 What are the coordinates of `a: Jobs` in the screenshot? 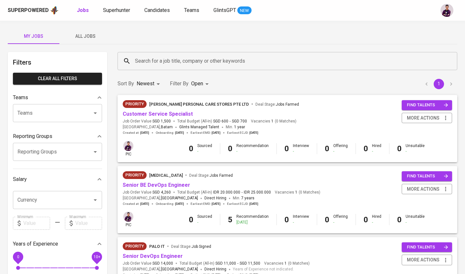 It's located at (83, 10).